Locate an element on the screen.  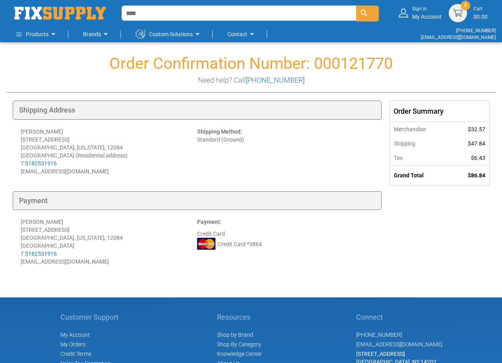
span: $6.43 is located at coordinates (479, 158).